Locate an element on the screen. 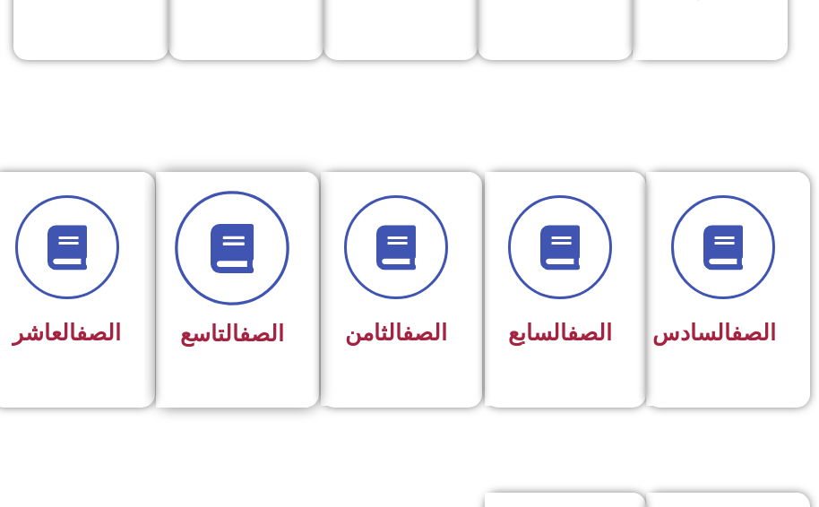 Image resolution: width=819 pixels, height=507 pixels. span: السادس is located at coordinates (714, 332).